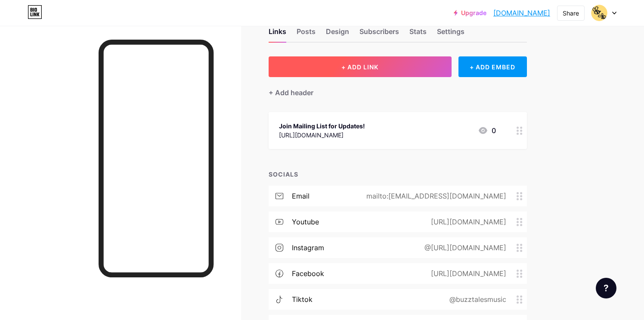  I want to click on div: SOCIALS, so click(398, 174).